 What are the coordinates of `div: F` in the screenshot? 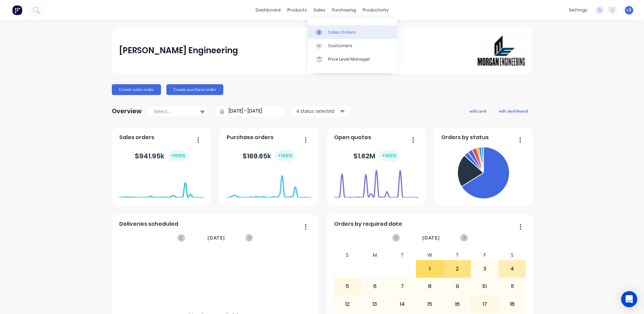 It's located at (485, 255).